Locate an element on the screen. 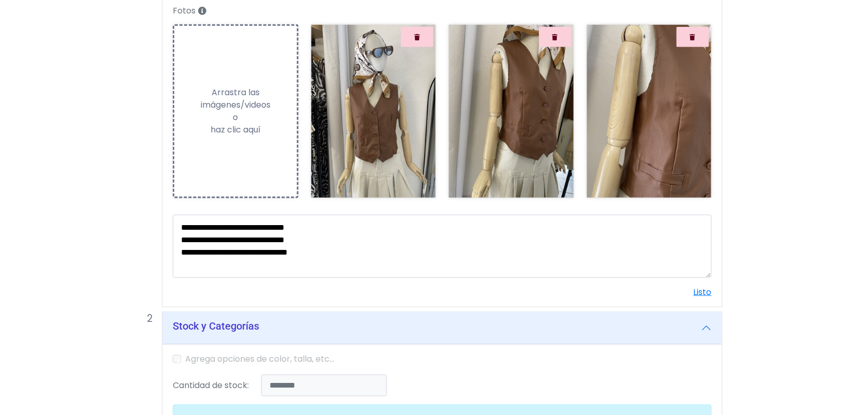  img: small_1756618627278.jpeg is located at coordinates (374, 111).